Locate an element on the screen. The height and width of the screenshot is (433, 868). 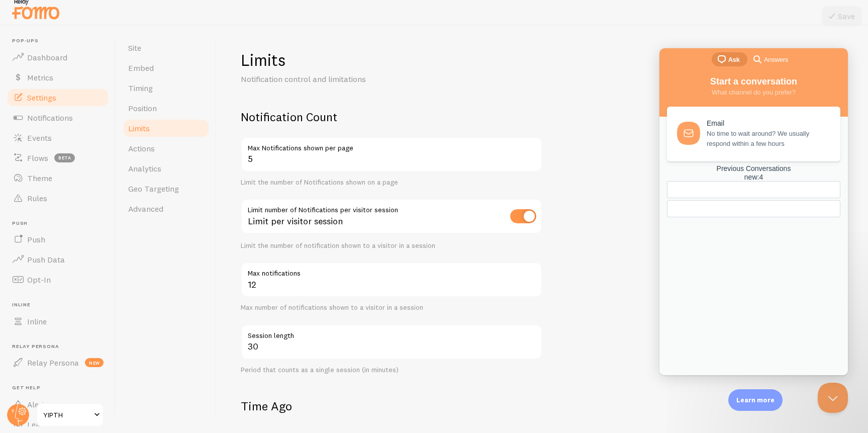
a: Theme is located at coordinates (58, 178).